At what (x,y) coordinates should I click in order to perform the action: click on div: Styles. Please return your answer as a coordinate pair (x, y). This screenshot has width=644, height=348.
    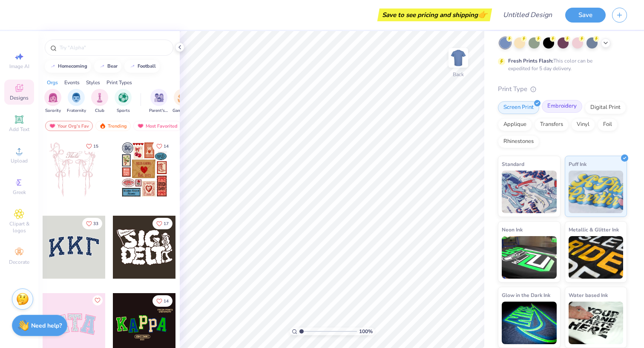
    Looking at the image, I should click on (93, 83).